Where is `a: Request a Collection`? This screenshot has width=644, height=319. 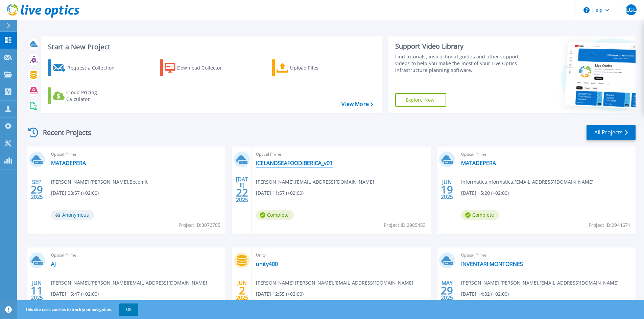
a: Request a Collection is located at coordinates (86, 67).